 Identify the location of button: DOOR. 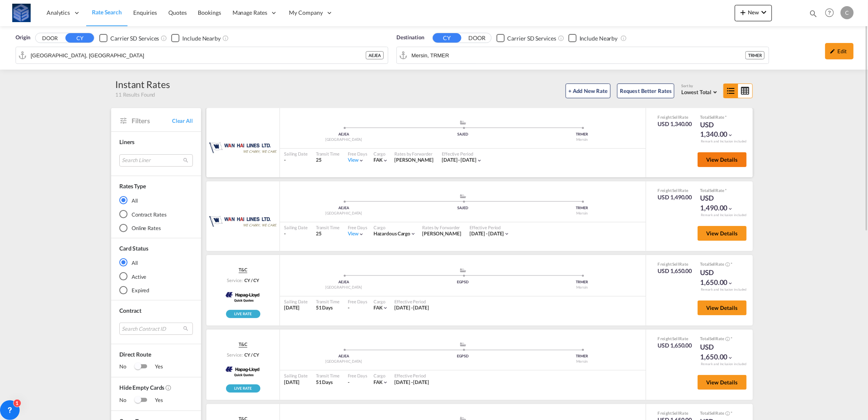
(50, 38).